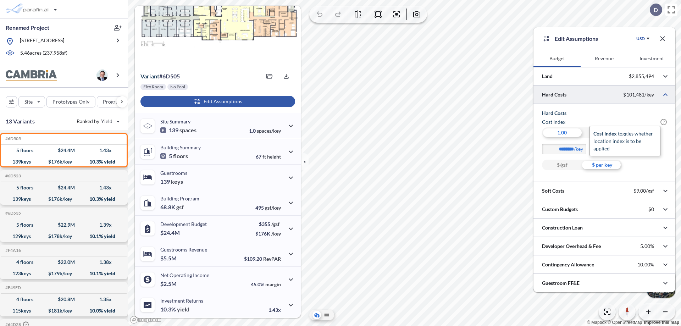 Image resolution: width=681 pixels, height=326 pixels. Describe the element at coordinates (116, 102) in the screenshot. I see `button: Program` at that location.